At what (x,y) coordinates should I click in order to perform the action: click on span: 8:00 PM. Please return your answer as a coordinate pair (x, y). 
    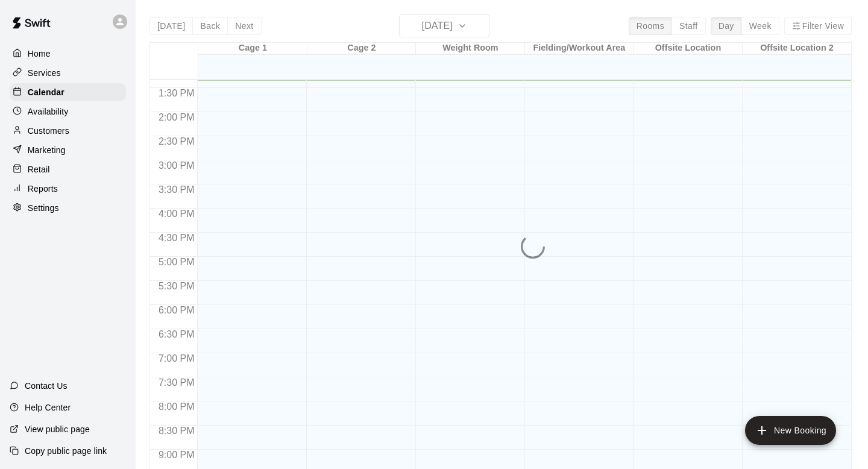
    Looking at the image, I should click on (177, 406).